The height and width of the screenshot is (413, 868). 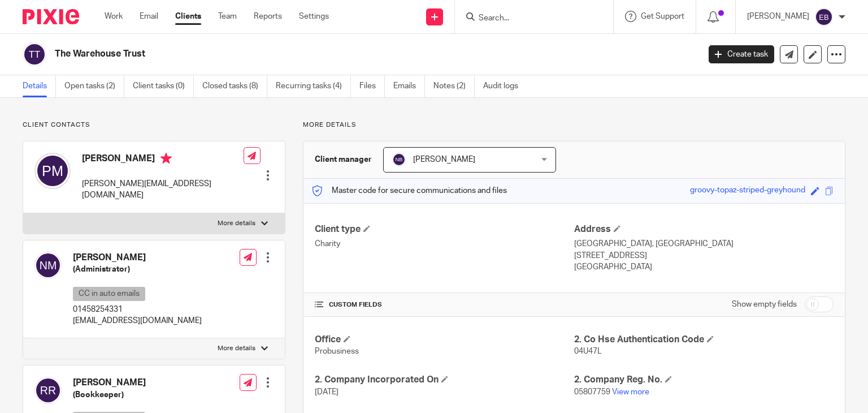 I want to click on a: Notes (2), so click(x=454, y=86).